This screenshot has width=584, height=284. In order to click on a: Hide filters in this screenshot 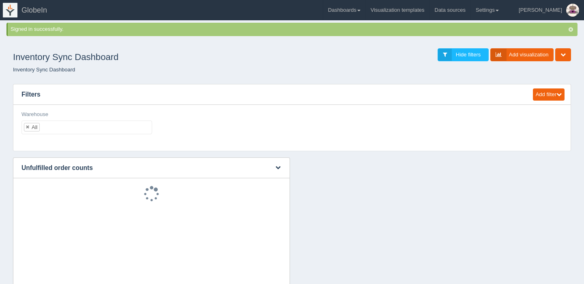, I will do `click(463, 55)`.